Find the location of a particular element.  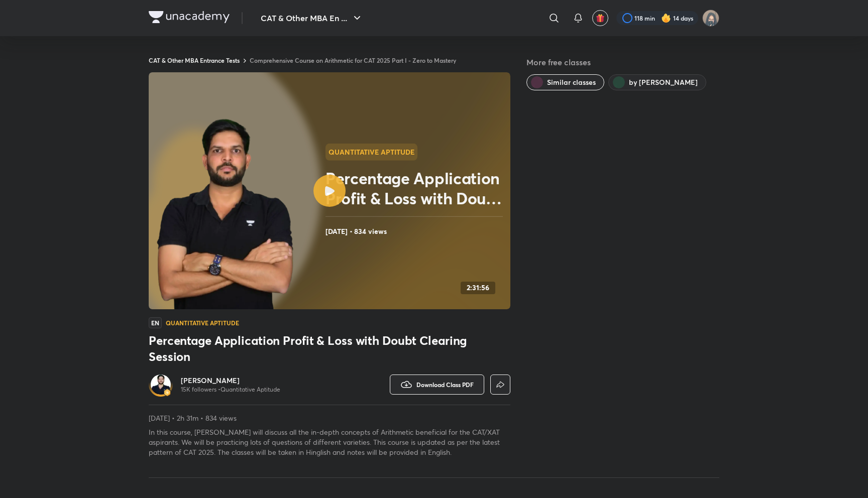

a: Avatarbadge is located at coordinates (161, 384).